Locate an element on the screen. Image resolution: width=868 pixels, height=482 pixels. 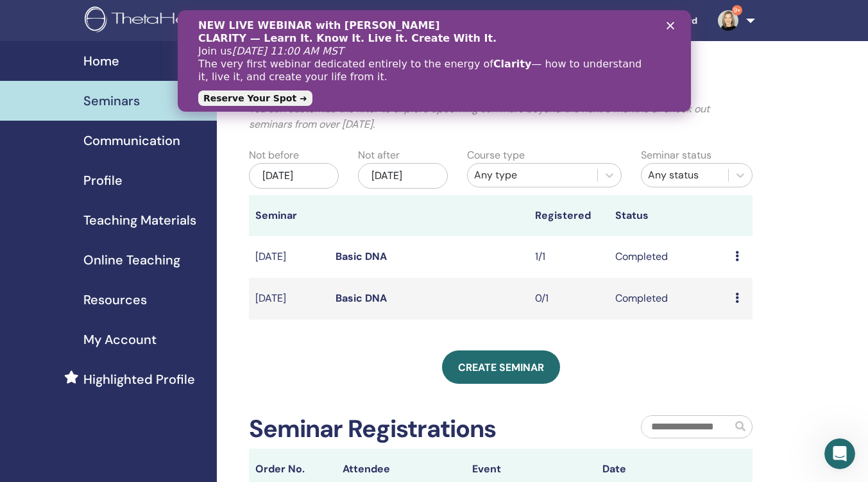
td: 1/1 is located at coordinates (569, 257).